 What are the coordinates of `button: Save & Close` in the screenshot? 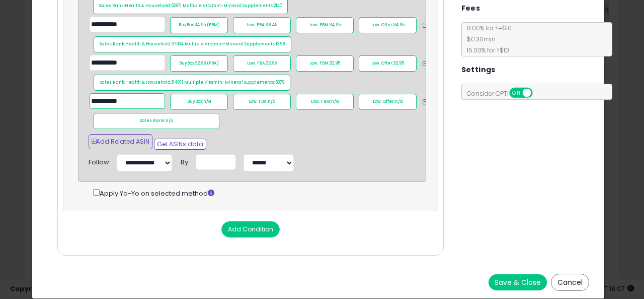 It's located at (518, 282).